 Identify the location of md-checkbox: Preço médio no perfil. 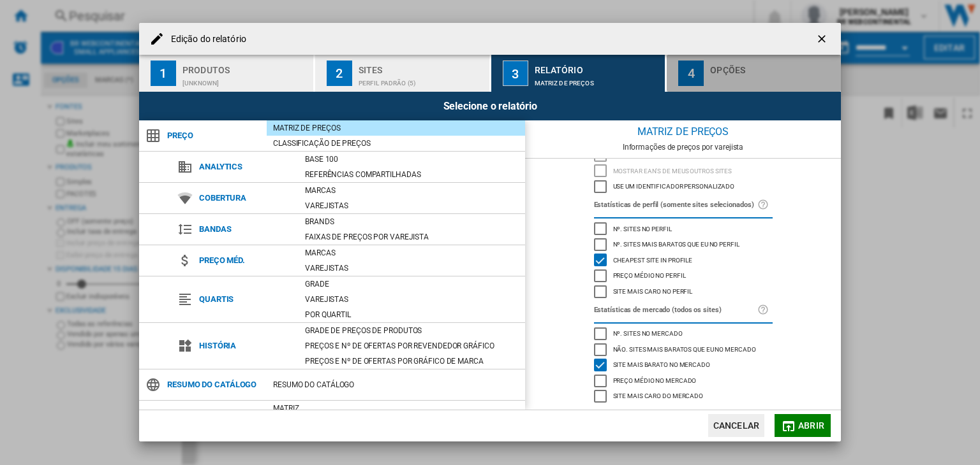
(684, 276).